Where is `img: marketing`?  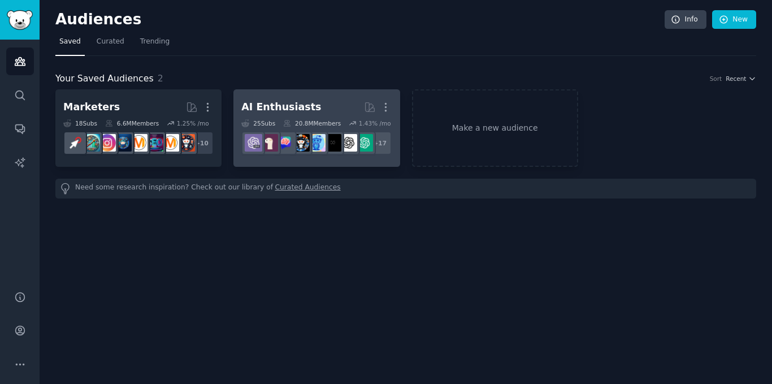 img: marketing is located at coordinates (170, 142).